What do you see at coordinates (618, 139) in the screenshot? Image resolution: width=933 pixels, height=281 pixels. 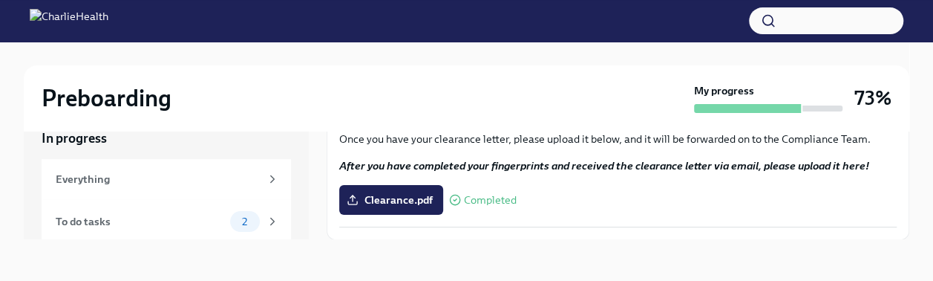 I see `p: Once you have your clearance letter, please upload it below, and it will be forwarded on to the C...` at bounding box center [618, 139].